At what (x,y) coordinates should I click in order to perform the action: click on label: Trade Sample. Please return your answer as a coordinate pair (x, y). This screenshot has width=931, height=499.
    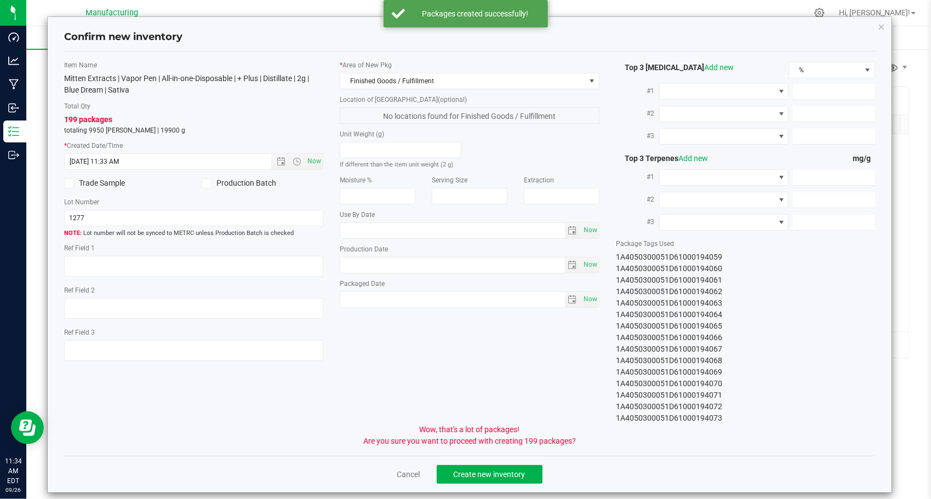
    Looking at the image, I should click on (125, 183).